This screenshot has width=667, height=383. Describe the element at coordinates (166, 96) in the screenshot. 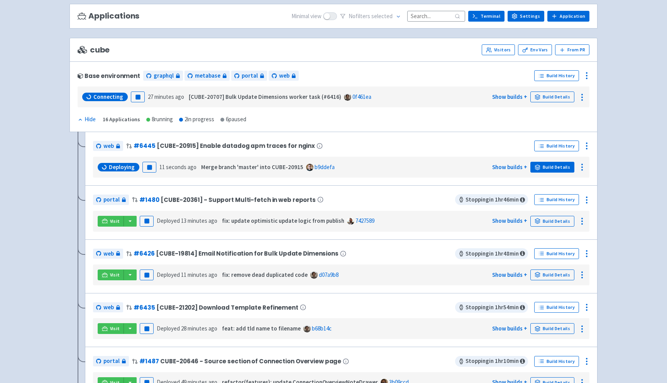

I see `time: 27 minutes ago` at that location.